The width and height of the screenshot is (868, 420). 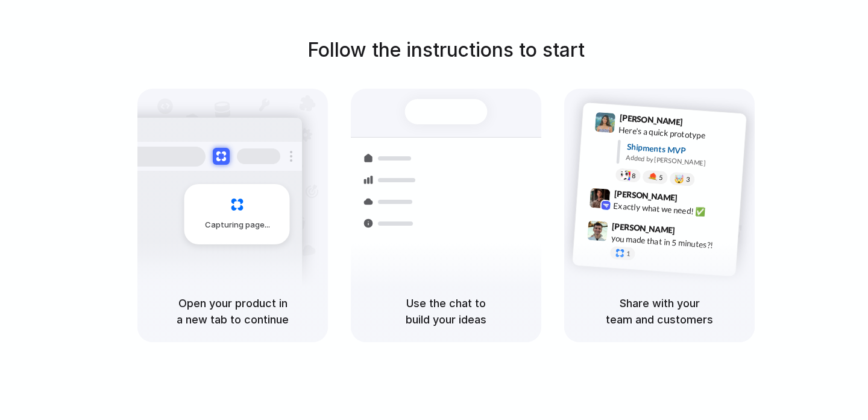 I want to click on div: Here's a quick prototype, so click(x=679, y=134).